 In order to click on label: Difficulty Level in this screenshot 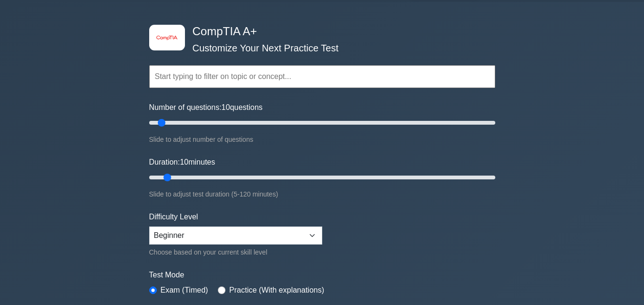, I will do `click(174, 218)`.